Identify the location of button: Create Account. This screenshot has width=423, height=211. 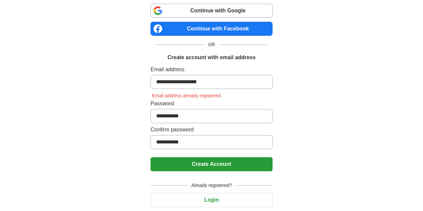
(212, 164).